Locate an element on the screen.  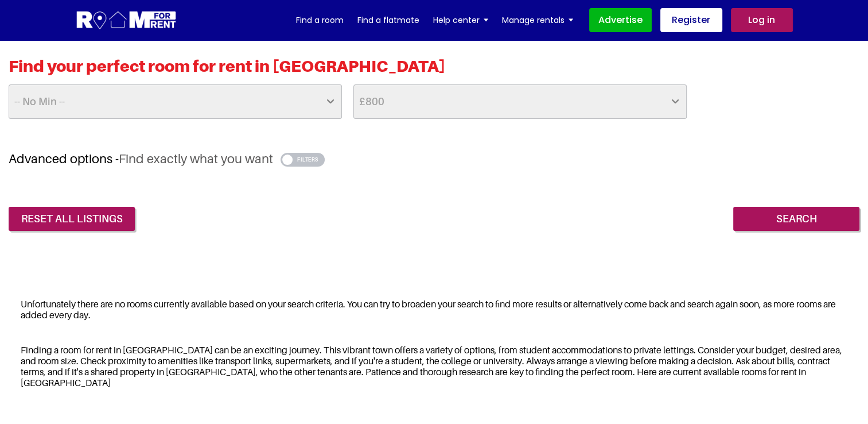
a: Log in is located at coordinates (762, 20).